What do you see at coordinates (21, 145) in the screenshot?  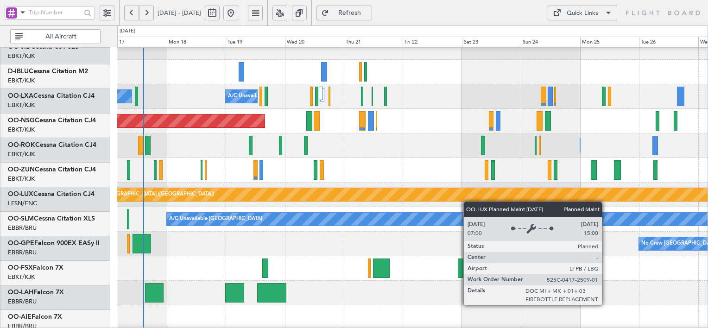 I see `span: OO-ROK` at bounding box center [21, 145].